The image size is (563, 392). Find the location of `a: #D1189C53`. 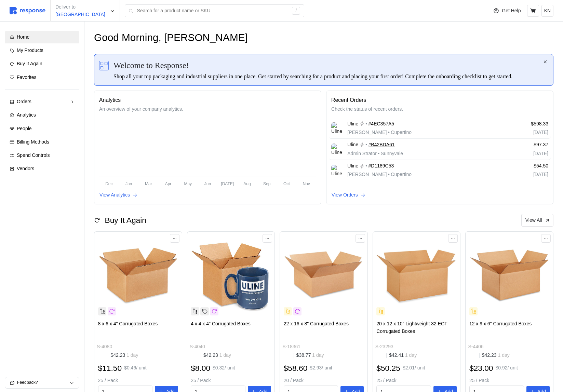

a: #D1189C53 is located at coordinates (381, 166).